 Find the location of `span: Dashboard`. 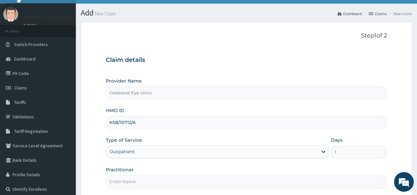

span: Dashboard is located at coordinates (25, 59).